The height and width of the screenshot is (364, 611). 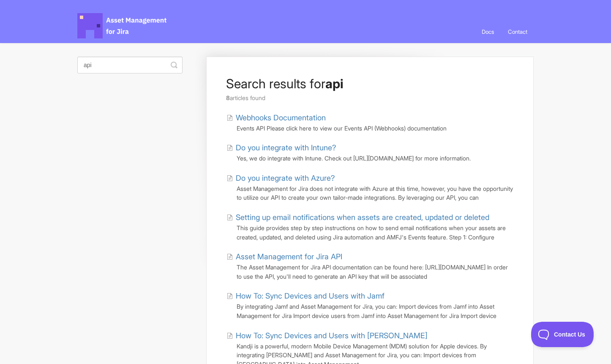 I want to click on p: This guide provides step by step instructions on how to send email notifications when your assets..., so click(x=375, y=232).